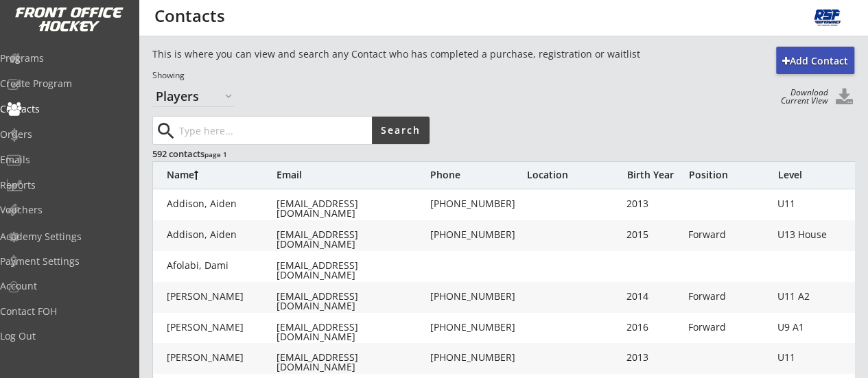  What do you see at coordinates (222, 266) in the screenshot?
I see `div: Afolabi, Dami` at bounding box center [222, 266].